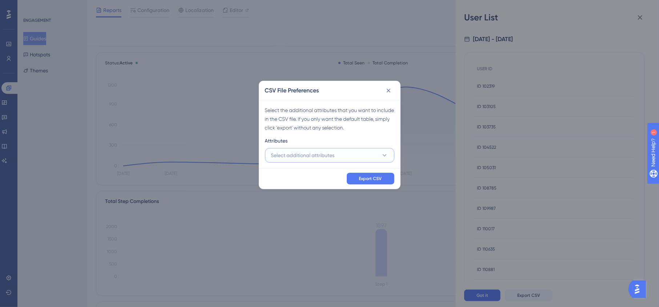  What do you see at coordinates (31, 6) in the screenshot?
I see `span: Need Help?` at bounding box center [31, 6].